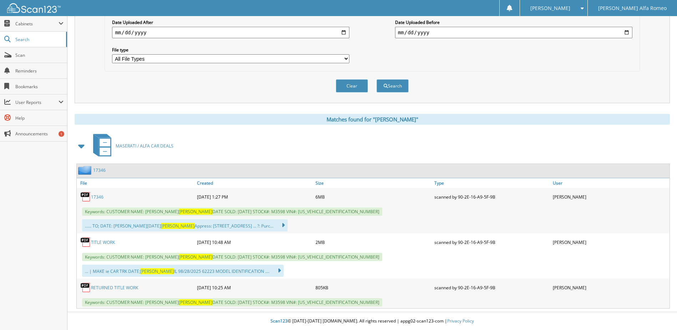  What do you see at coordinates (37, 102) in the screenshot?
I see `span: User Reports` at bounding box center [37, 102].